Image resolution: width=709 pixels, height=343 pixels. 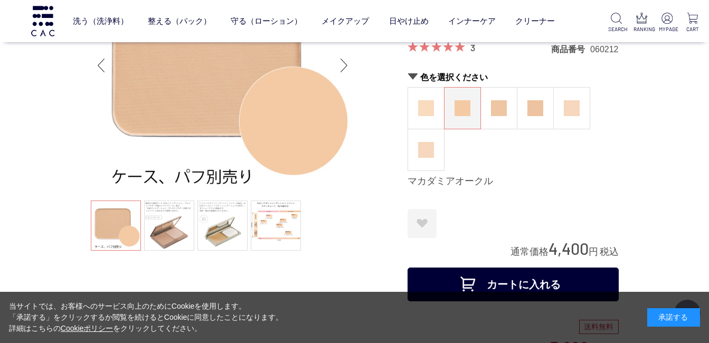 I want to click on a: CART, so click(x=692, y=23).